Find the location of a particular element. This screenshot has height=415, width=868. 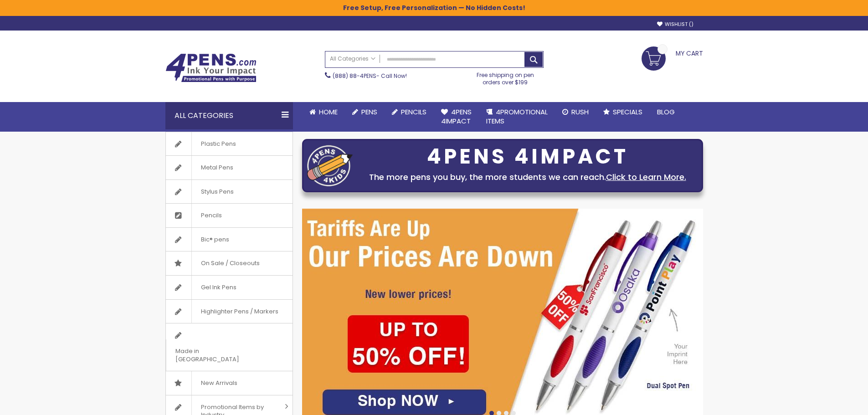

span: Blog is located at coordinates (666, 111).